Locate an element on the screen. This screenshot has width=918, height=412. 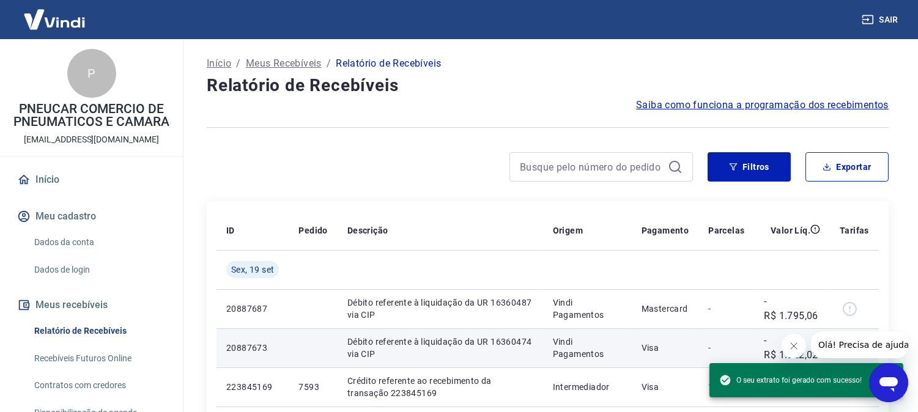
p: Crédito referente ao recebimento da transação 223845169 is located at coordinates (440, 387).